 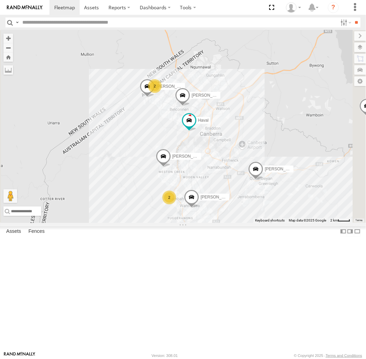 What do you see at coordinates (10, 196) in the screenshot?
I see `button: Drag Pegman onto the map to open Street View` at bounding box center [10, 196].